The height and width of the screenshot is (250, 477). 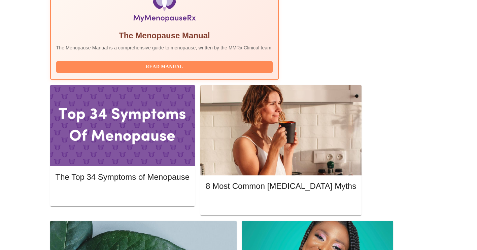 What do you see at coordinates (165, 67) in the screenshot?
I see `span: Read Manual` at bounding box center [165, 67].